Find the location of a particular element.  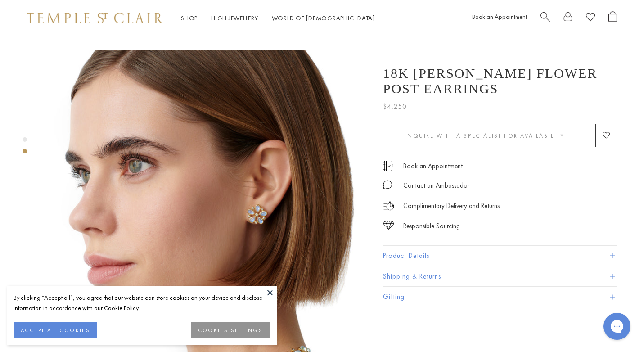

p: Complimentary Delivery and Returns is located at coordinates (451, 206).